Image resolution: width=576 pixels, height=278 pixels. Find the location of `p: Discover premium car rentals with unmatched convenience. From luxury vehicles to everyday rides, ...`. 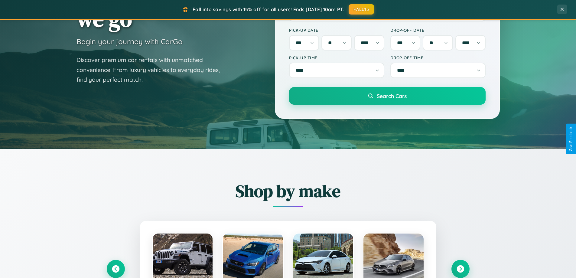

p: Discover premium car rentals with unmatched convenience. From luxury vehicles to everyday rides, ... is located at coordinates (152, 70).